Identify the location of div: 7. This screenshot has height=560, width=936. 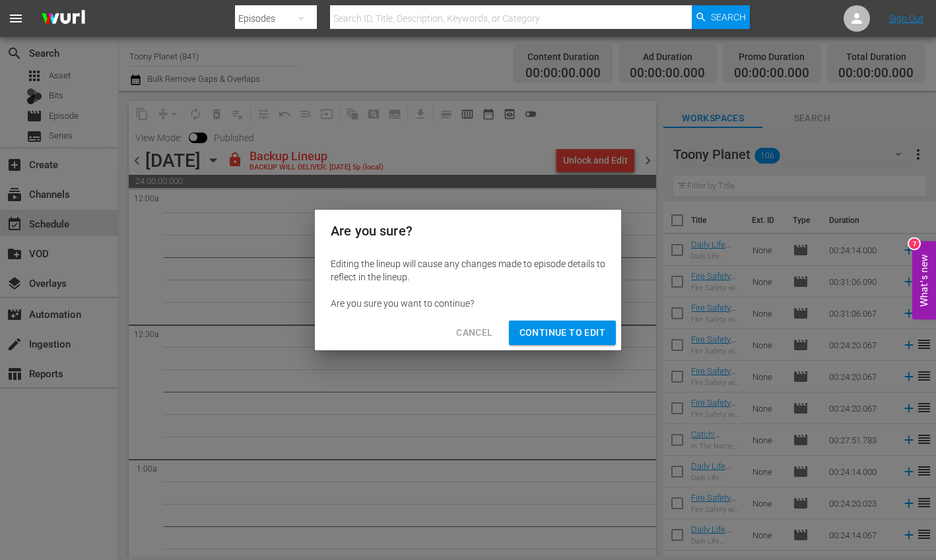
(914, 244).